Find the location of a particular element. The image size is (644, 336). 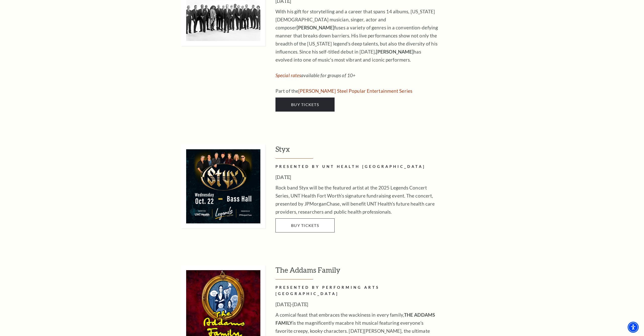

a: Special rates is located at coordinates (288, 76).